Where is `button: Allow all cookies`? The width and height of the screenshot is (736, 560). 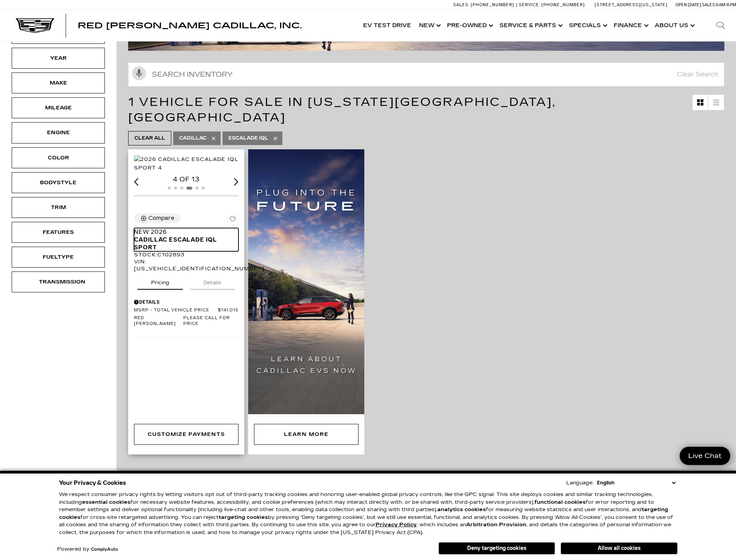 button: Allow all cookies is located at coordinates (619, 549).